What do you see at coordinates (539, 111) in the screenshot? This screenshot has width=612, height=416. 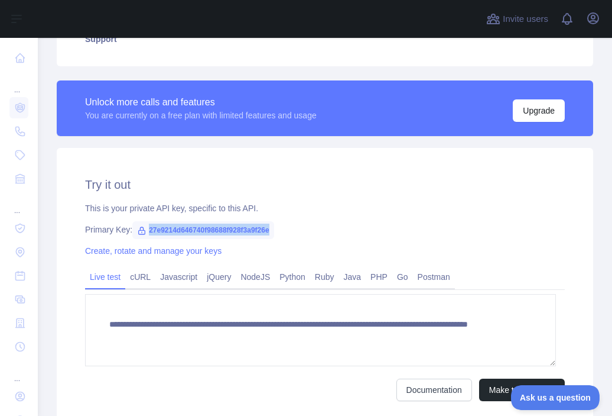 I see `button: Upgrade` at bounding box center [539, 111].